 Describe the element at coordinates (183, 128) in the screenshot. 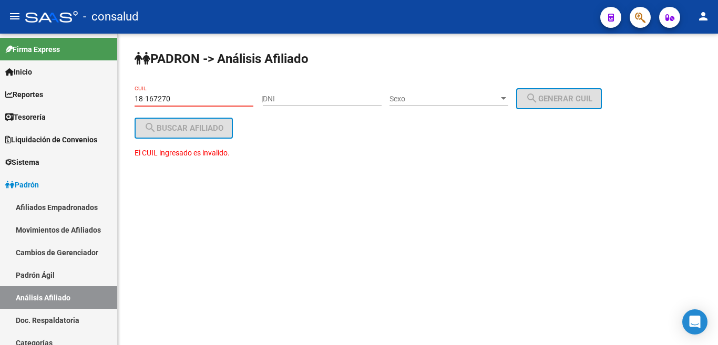

I see `span: Buscar afiliado` at that location.